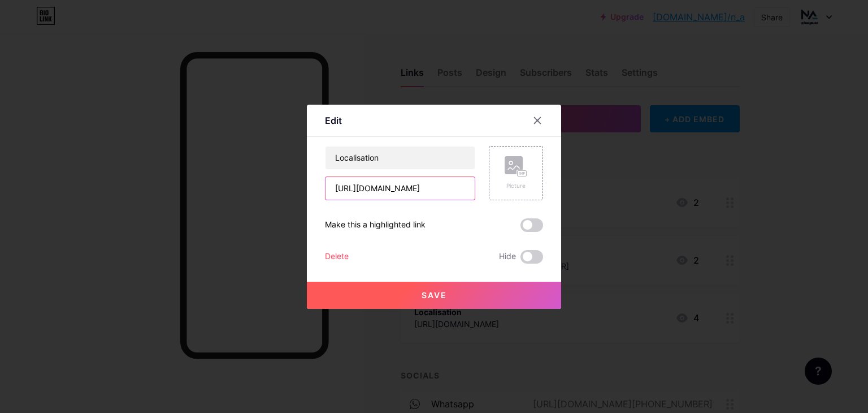  What do you see at coordinates (333, 120) in the screenshot?
I see `div: Edit` at bounding box center [333, 120].